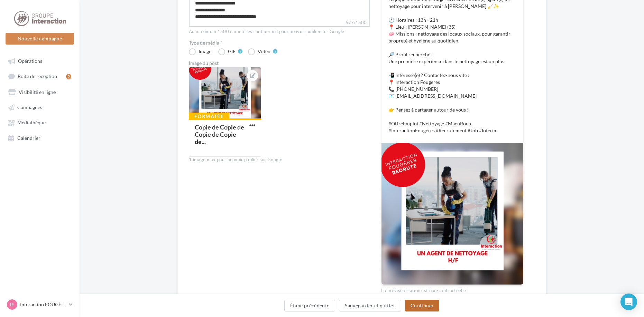 The image size is (644, 317). I want to click on a: Calendrier, so click(40, 138).